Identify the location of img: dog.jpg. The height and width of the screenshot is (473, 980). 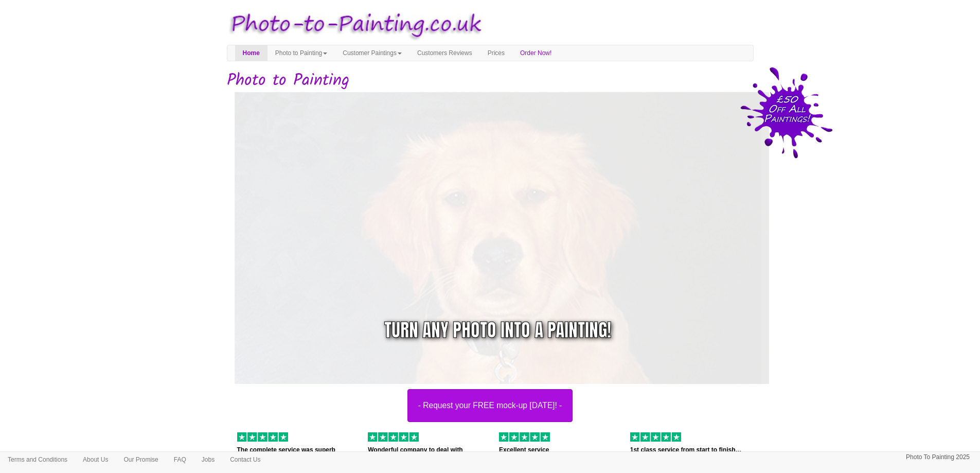
(505, 242).